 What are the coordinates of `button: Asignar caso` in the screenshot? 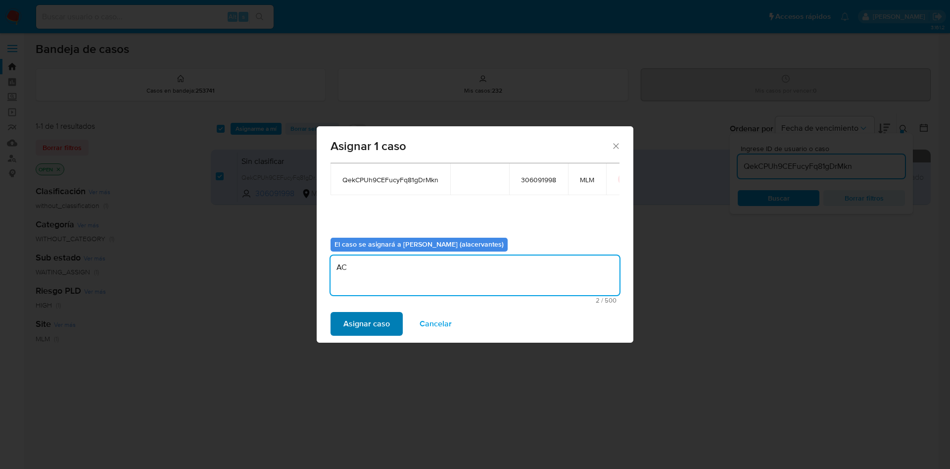 It's located at (367, 324).